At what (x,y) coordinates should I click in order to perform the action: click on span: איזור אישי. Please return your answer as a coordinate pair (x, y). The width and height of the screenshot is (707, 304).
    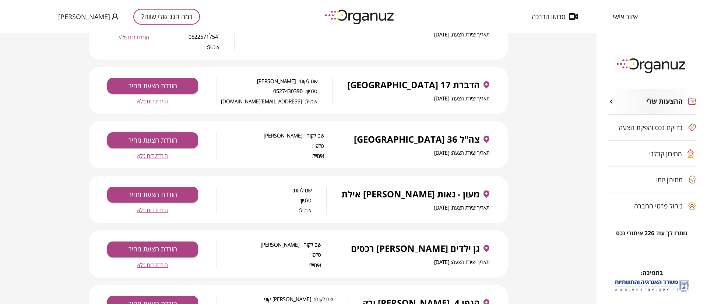
    Looking at the image, I should click on (625, 17).